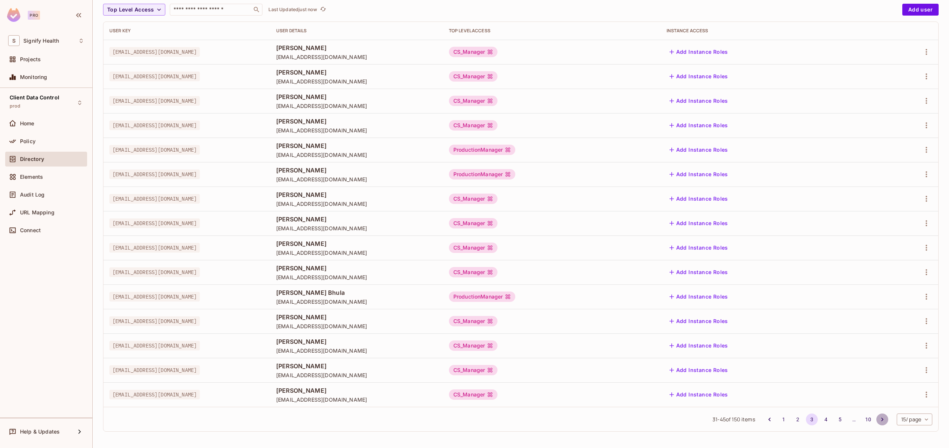 The height and width of the screenshot is (448, 949). Describe the element at coordinates (826, 419) in the screenshot. I see `button: Go to page 4` at that location.